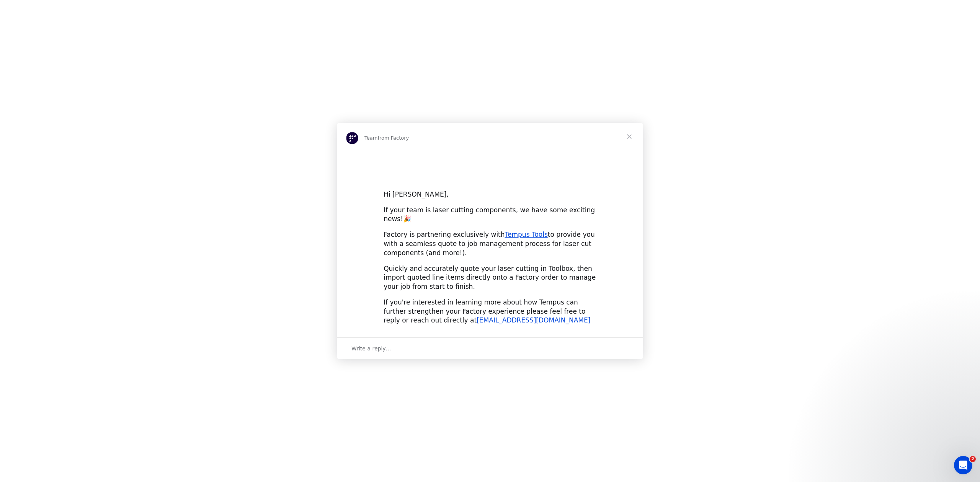  I want to click on span: Write a reply…, so click(371, 349).